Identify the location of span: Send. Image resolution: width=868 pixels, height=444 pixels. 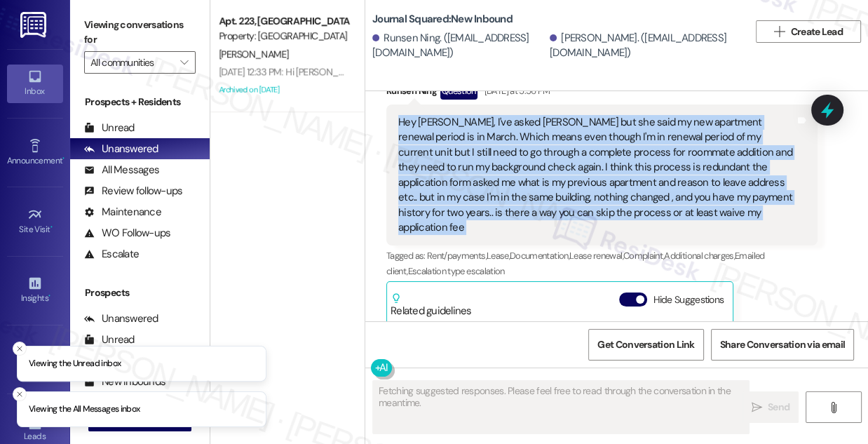
(778, 406).